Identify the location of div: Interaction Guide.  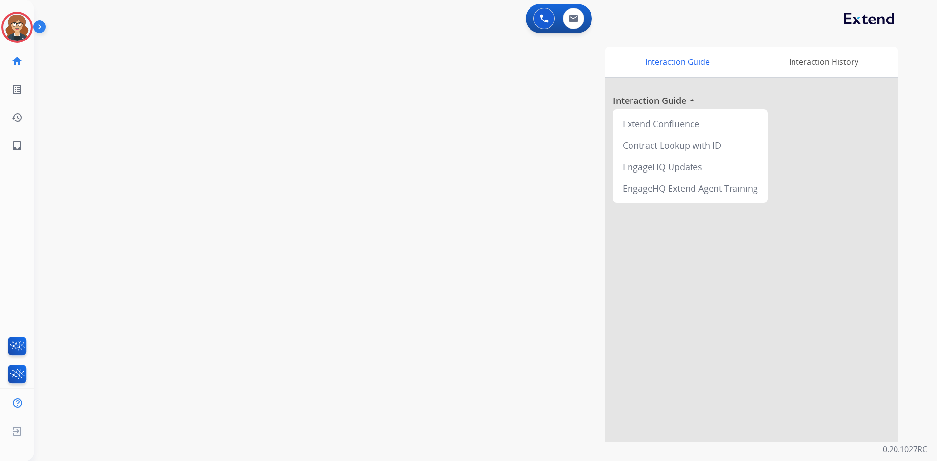
(677, 62).